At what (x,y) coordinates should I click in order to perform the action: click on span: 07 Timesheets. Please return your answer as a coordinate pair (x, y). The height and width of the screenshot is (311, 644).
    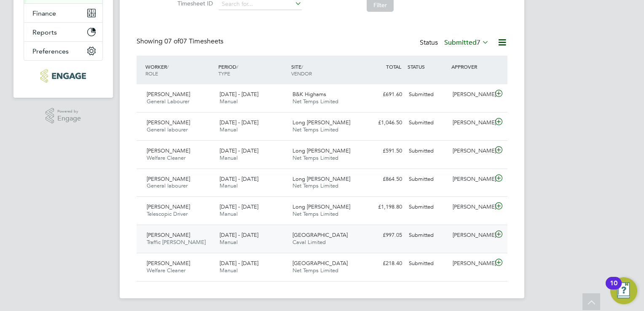
    Looking at the image, I should click on (194, 42).